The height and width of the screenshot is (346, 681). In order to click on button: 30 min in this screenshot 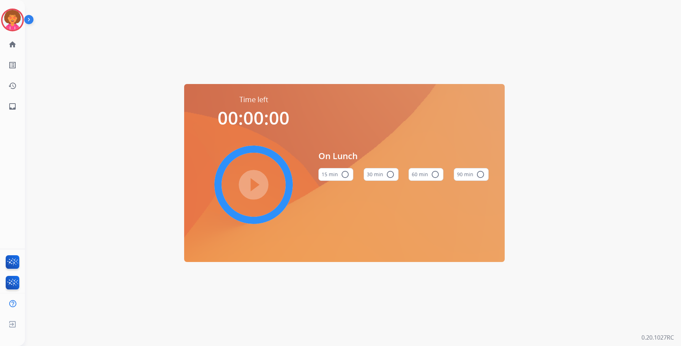, I will do `click(381, 174)`.